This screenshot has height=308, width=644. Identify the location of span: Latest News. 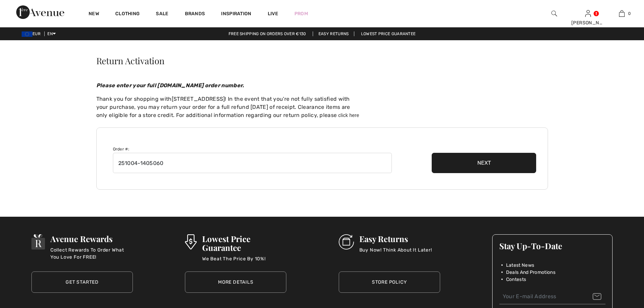
(520, 265).